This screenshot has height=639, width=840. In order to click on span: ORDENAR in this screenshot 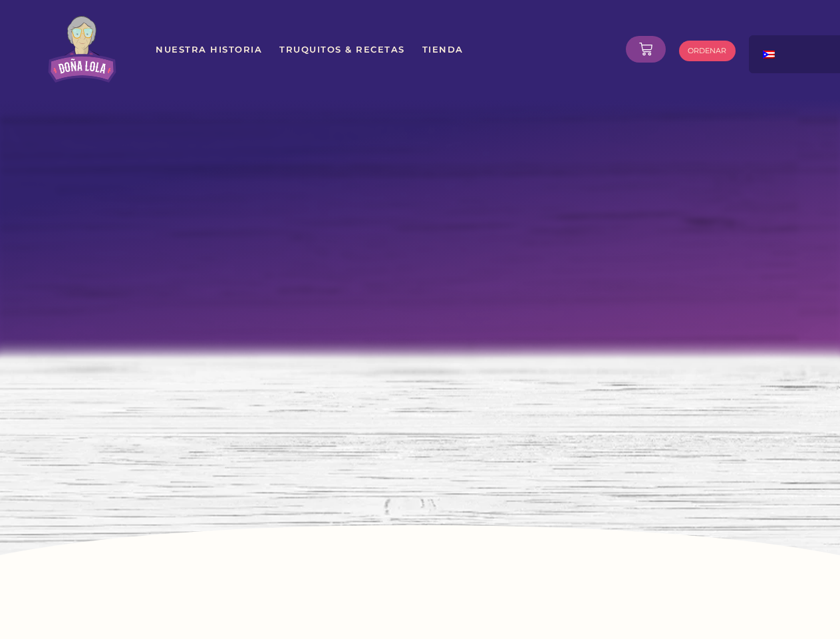, I will do `click(707, 51)`.